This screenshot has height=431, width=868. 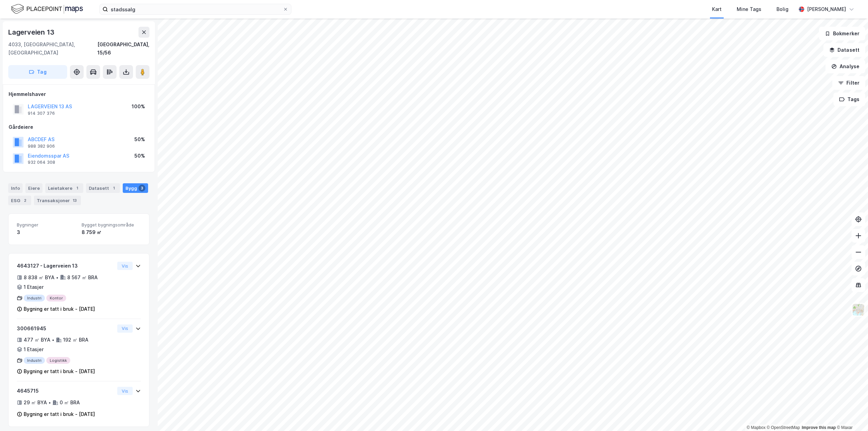 I want to click on div: 100%, so click(x=138, y=107).